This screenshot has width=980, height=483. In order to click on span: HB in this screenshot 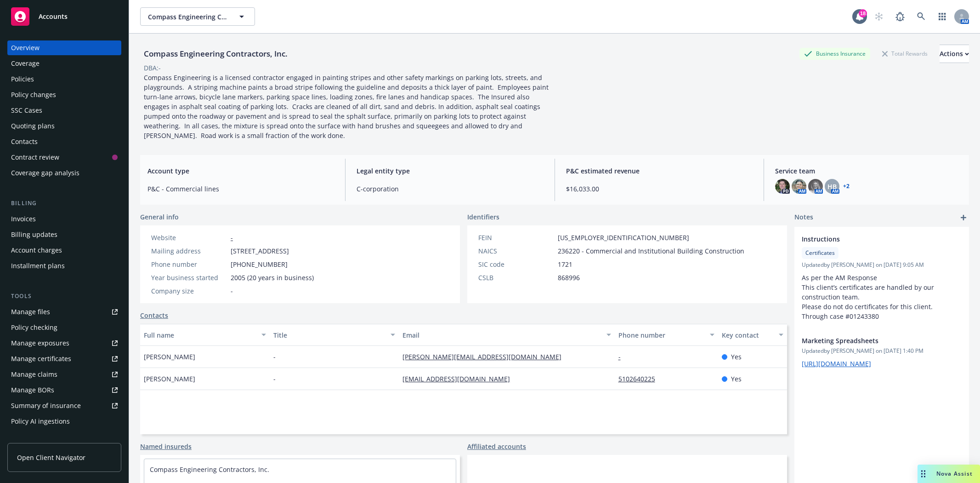, I will do `click(832, 186)`.